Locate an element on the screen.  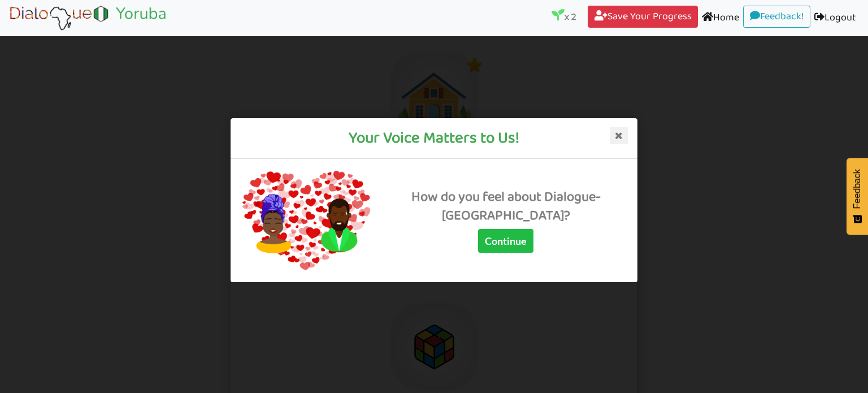
button: Continue is located at coordinates (506, 241).